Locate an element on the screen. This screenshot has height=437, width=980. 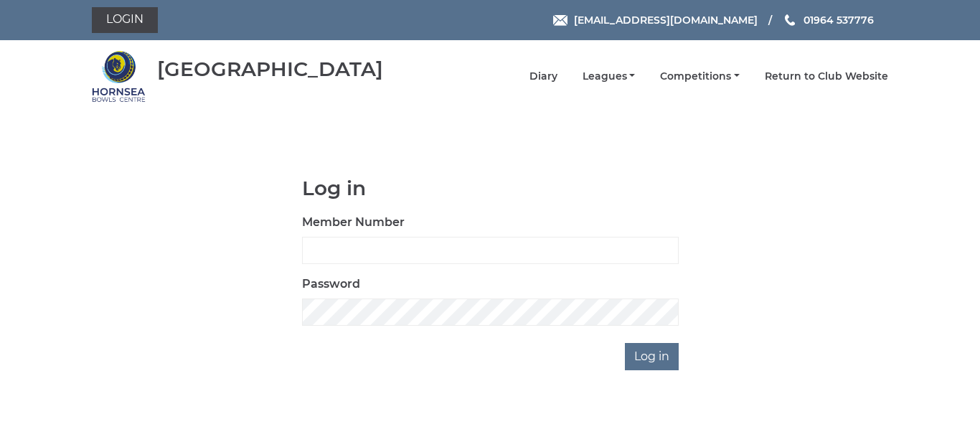
a: Diary is located at coordinates (543, 76).